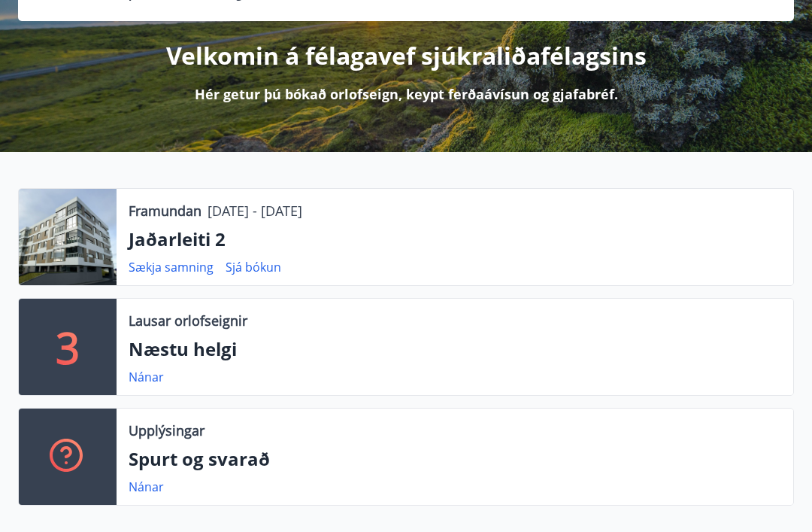 The image size is (812, 532). Describe the element at coordinates (455, 349) in the screenshot. I see `p: Næstu helgi` at that location.